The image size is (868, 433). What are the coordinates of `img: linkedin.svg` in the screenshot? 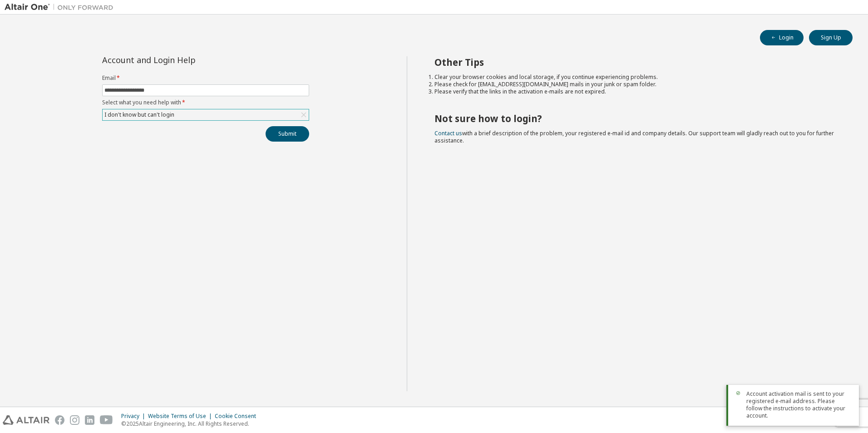 It's located at (89, 420).